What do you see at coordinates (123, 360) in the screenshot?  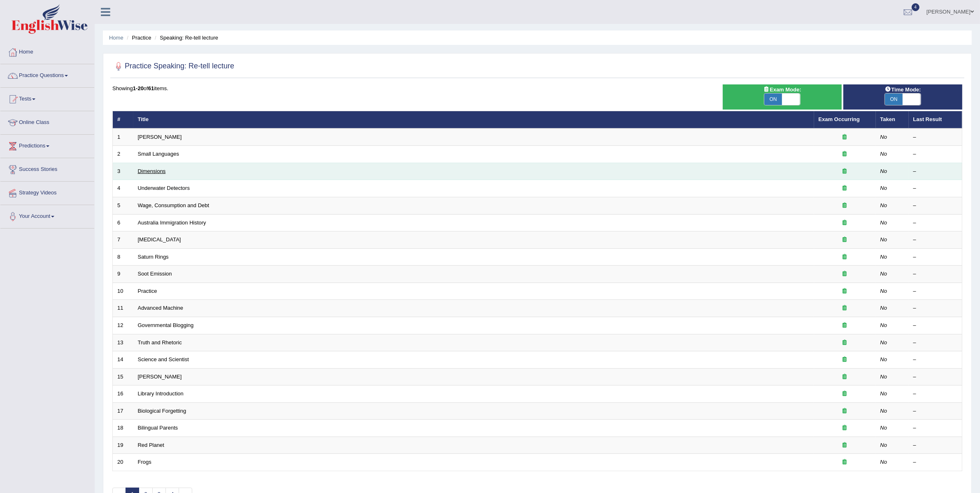 I see `td: 14` at bounding box center [123, 360].